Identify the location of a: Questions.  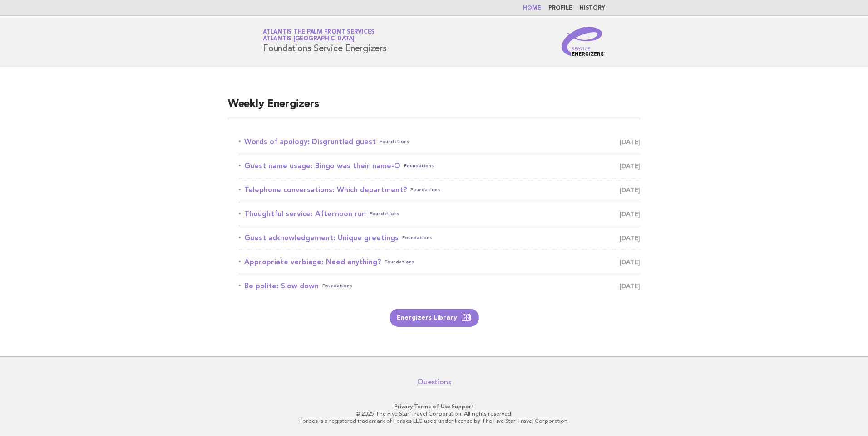
(434, 382).